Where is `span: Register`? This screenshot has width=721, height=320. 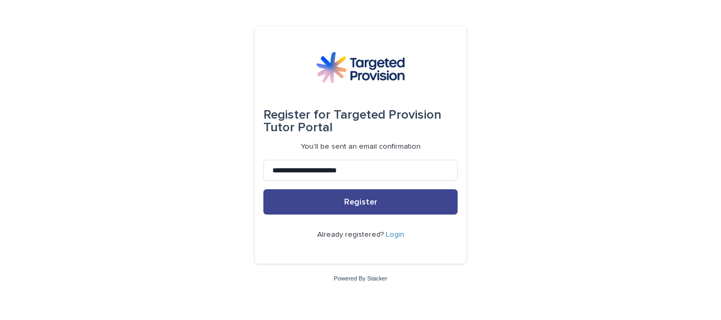
span: Register is located at coordinates (360, 202).